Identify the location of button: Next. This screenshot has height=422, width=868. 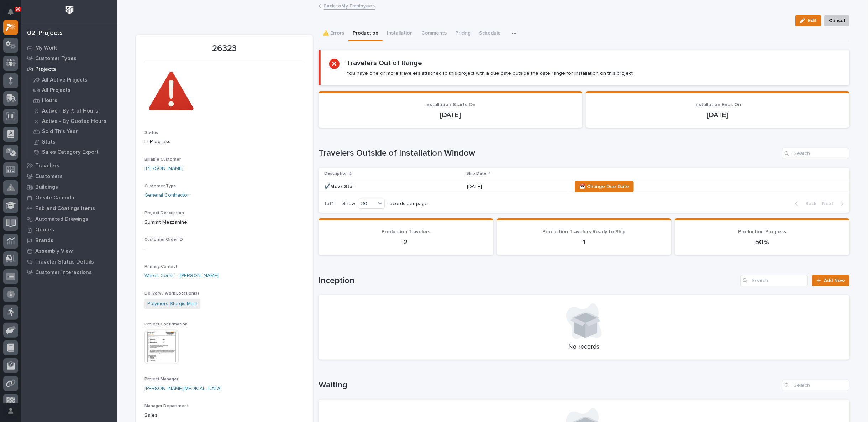
(834, 204).